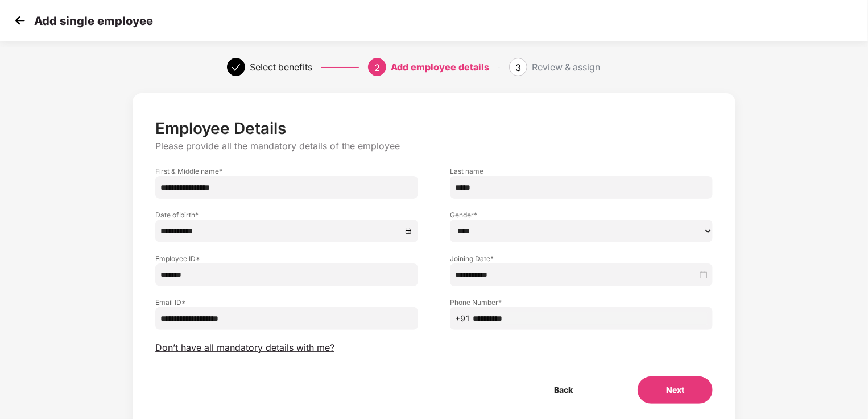  What do you see at coordinates (93, 21) in the screenshot?
I see `p: Add single employee` at bounding box center [93, 21].